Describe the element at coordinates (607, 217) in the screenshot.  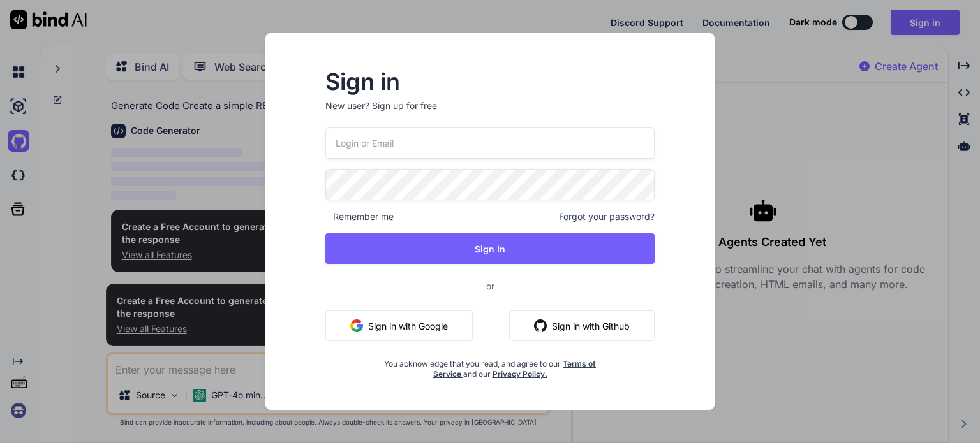
I see `span: Forgot your password?` at that location.